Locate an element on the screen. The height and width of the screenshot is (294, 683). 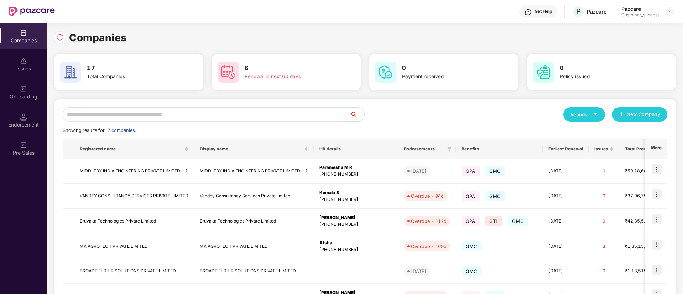
span: filter is located at coordinates (449, 149).